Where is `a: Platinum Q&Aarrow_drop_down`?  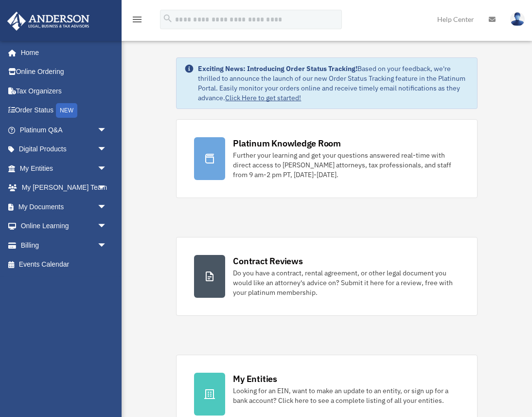 a: Platinum Q&Aarrow_drop_down is located at coordinates (64, 130).